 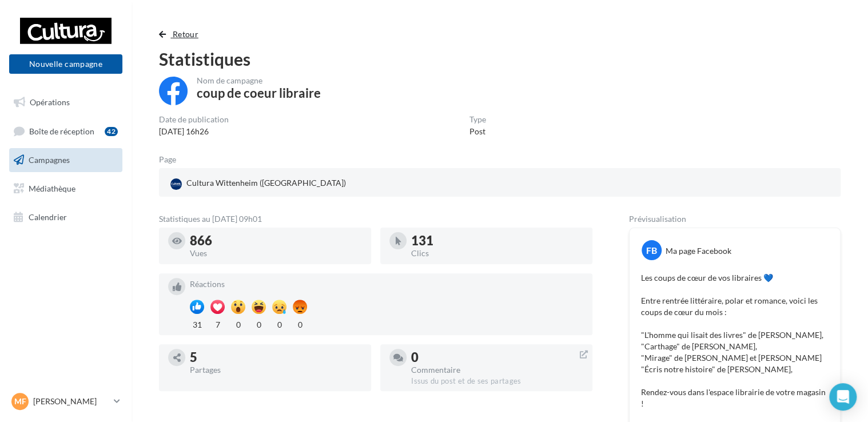 I want to click on div: 866, so click(x=276, y=241).